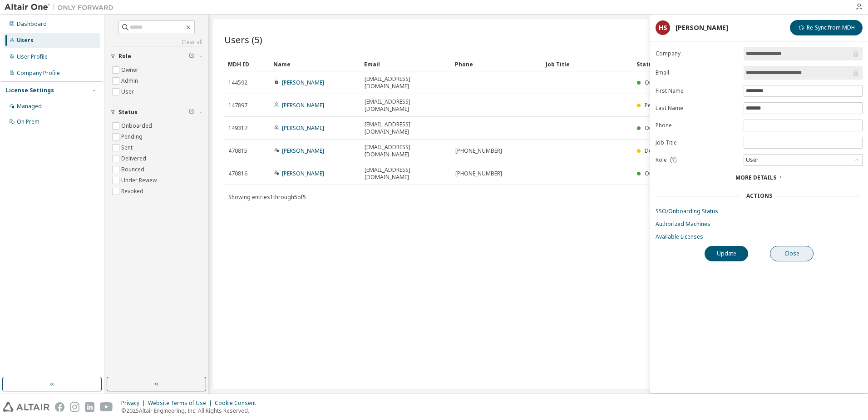 This screenshot has width=868, height=420. I want to click on div: Status, so click(721, 64).